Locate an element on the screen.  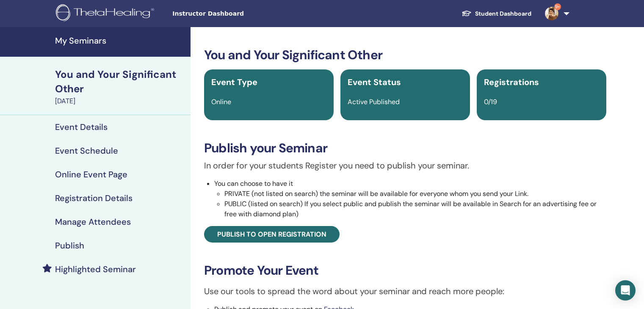
h4: Online Event Page is located at coordinates (91, 175).